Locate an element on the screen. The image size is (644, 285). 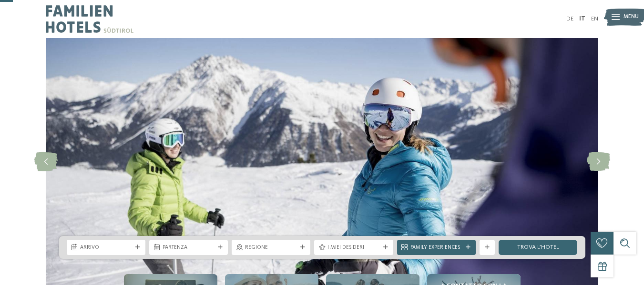
a: IT is located at coordinates (583, 18).